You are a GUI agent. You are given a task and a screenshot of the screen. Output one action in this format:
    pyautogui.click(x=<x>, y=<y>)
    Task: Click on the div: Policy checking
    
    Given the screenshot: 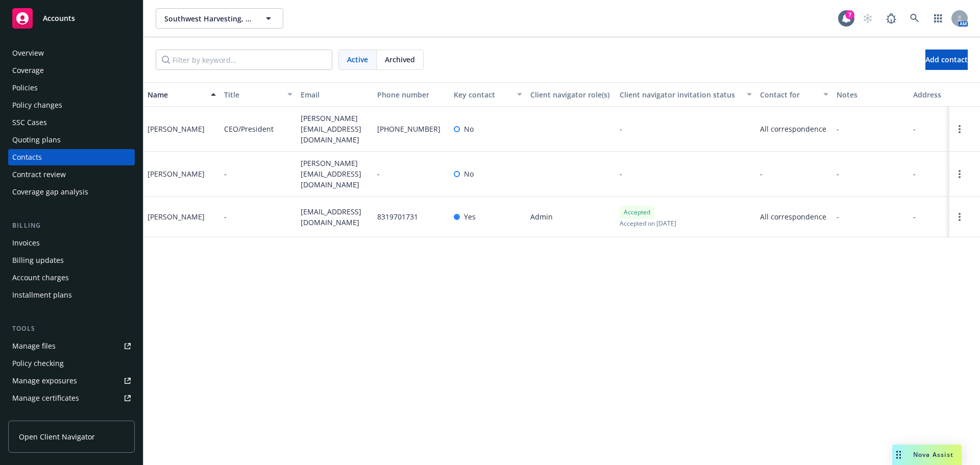 What is the action you would take?
    pyautogui.click(x=38, y=364)
    